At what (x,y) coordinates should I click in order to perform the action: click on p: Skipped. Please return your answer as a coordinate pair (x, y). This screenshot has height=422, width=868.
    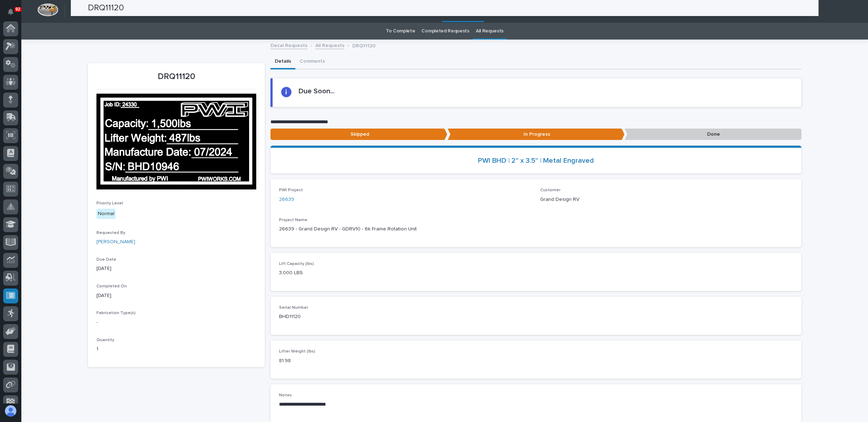
    Looking at the image, I should click on (359, 134).